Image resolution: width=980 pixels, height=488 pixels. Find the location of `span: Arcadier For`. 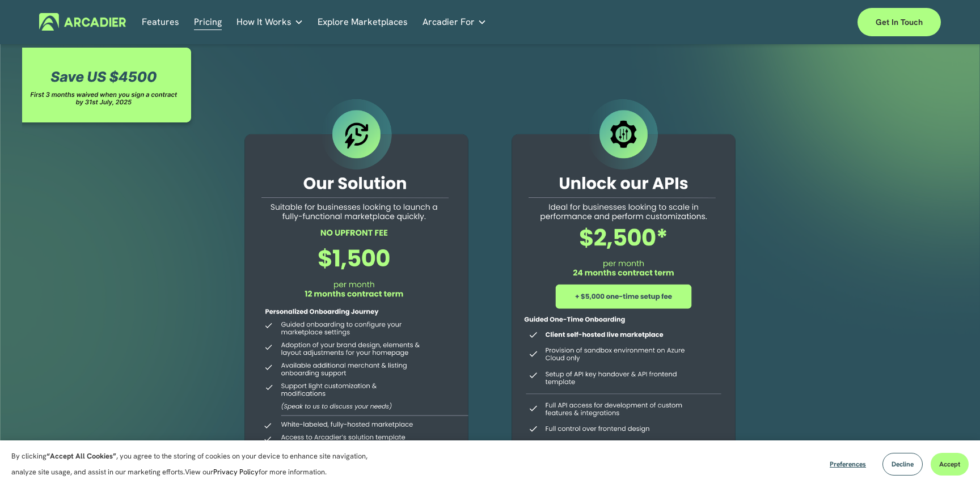

span: Arcadier For is located at coordinates (448, 22).